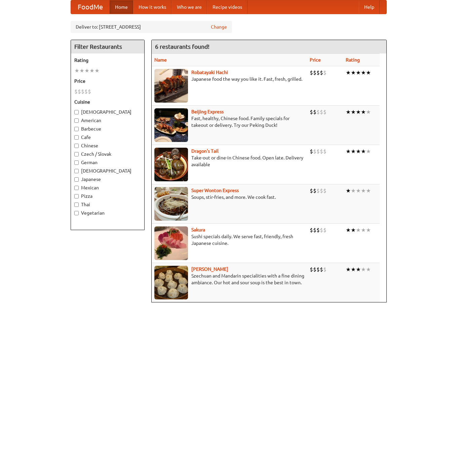 The image size is (457, 476). Describe the element at coordinates (229, 161) in the screenshot. I see `p: Take-out or dine-in Chinese food. Open late. Delivery available` at that location.